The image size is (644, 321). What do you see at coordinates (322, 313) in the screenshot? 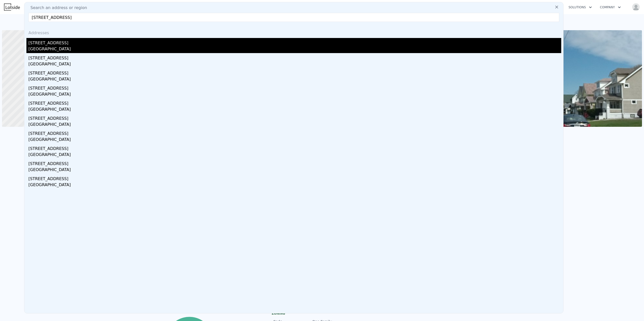
I see `div: Zoning` at bounding box center [322, 313].